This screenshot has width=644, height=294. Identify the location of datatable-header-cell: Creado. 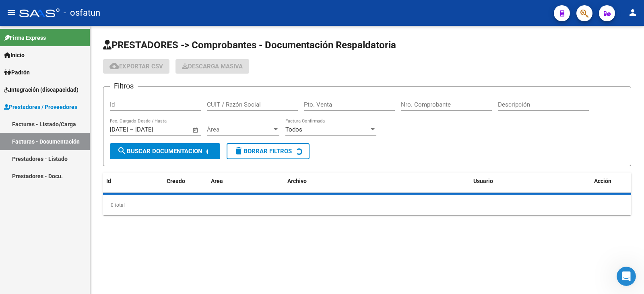
(186, 181).